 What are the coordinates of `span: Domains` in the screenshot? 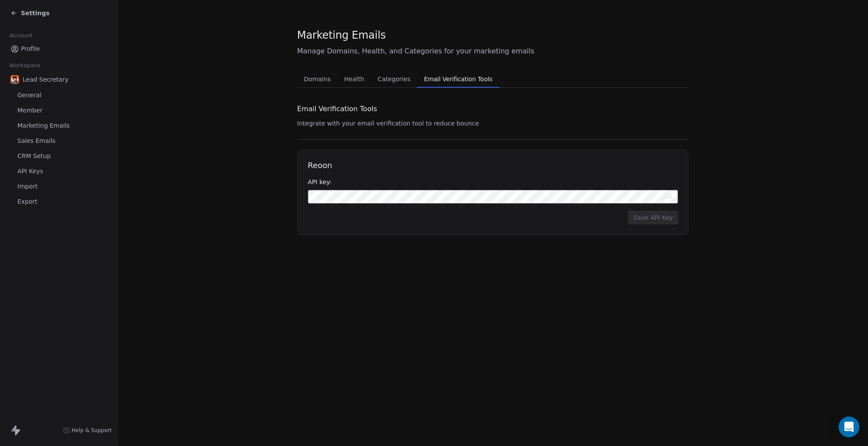 It's located at (317, 79).